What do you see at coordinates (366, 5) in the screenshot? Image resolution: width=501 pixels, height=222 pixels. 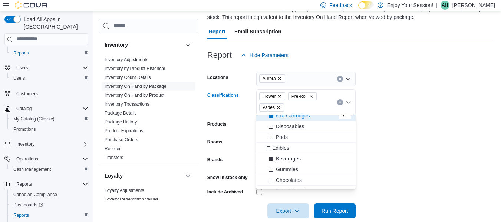 I see `input: Dark Mode` at bounding box center [366, 5].